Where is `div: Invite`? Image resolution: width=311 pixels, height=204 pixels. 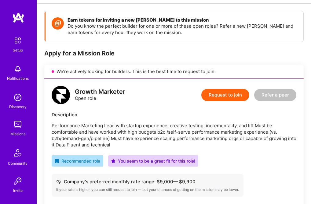 div: Invite is located at coordinates (18, 191).